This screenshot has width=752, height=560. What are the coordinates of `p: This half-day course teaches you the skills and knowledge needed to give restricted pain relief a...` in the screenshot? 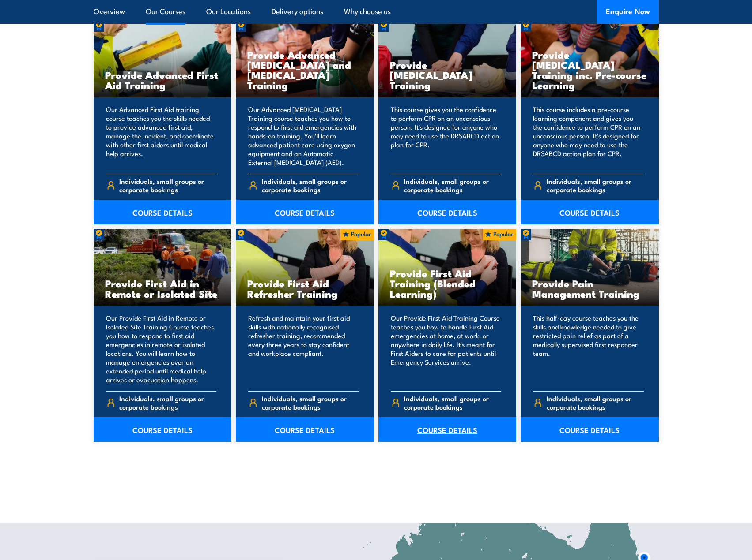 It's located at (588, 349).